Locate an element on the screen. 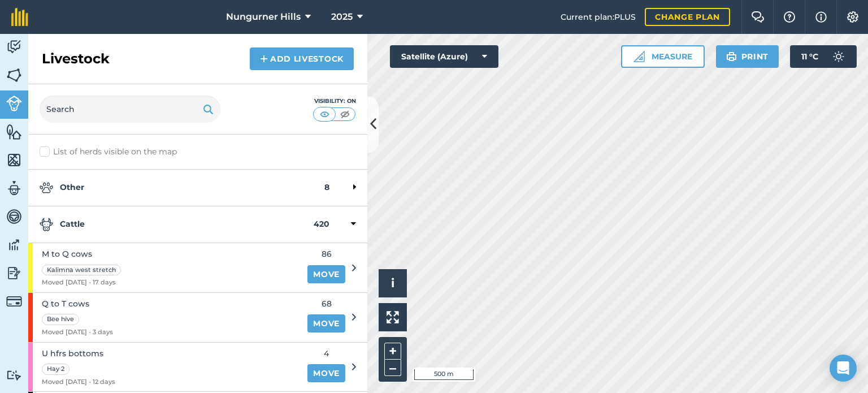  a: Change plan is located at coordinates (687, 17).